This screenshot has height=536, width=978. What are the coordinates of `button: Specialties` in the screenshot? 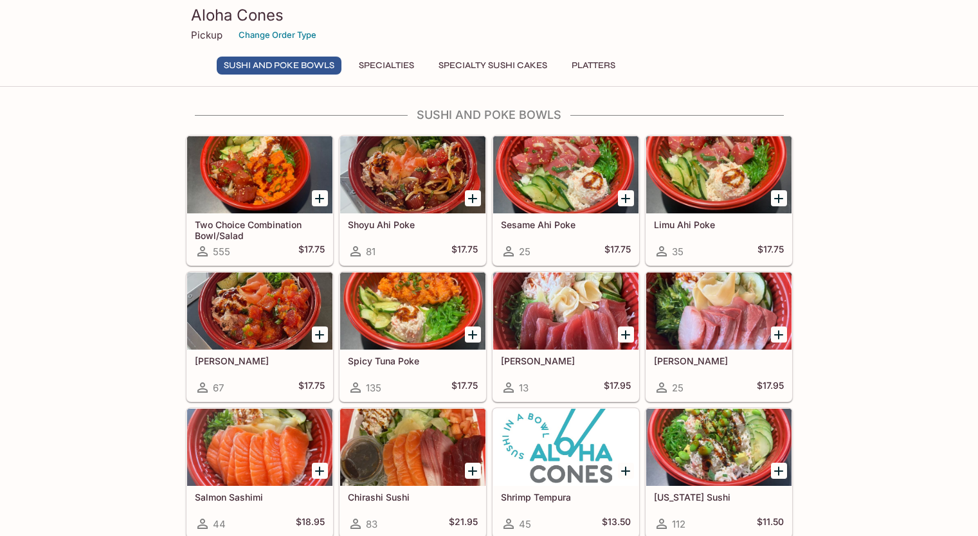 It's located at (386, 66).